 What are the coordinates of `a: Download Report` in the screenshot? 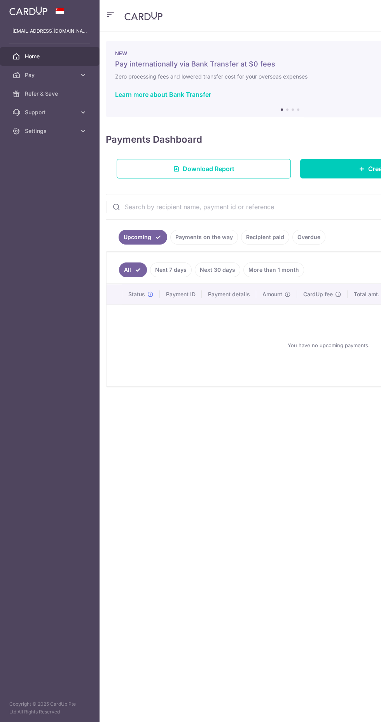 It's located at (204, 169).